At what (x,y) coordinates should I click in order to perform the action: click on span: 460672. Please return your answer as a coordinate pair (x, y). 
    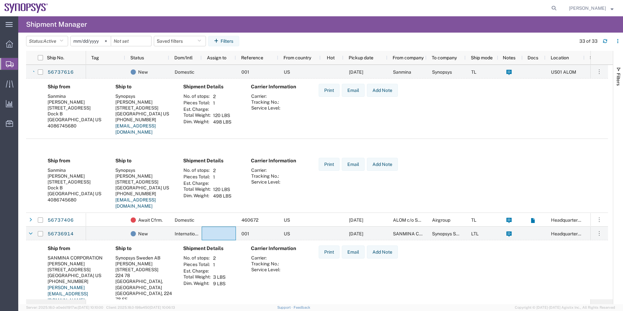
    Looking at the image, I should click on (250, 220).